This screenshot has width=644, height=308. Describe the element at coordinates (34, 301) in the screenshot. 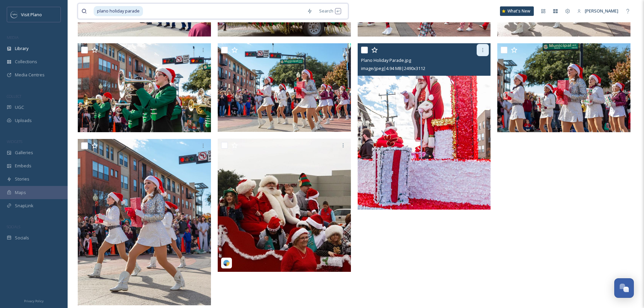

I see `a: Privacy Policy` at that location.